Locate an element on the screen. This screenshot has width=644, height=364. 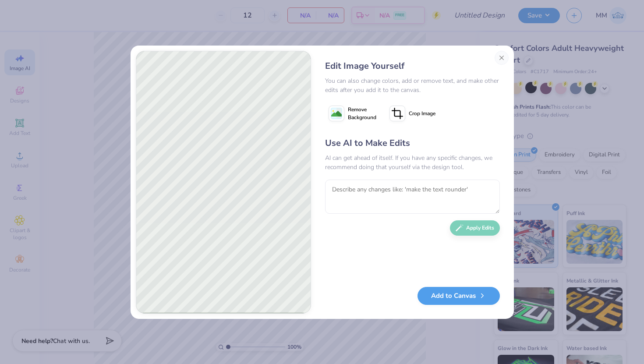
span: Crop Image is located at coordinates (422, 113).